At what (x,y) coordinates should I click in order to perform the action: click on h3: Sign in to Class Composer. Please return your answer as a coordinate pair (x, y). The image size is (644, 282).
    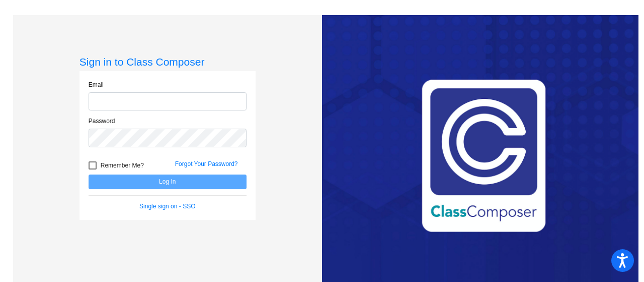
    Looking at the image, I should click on (168, 62).